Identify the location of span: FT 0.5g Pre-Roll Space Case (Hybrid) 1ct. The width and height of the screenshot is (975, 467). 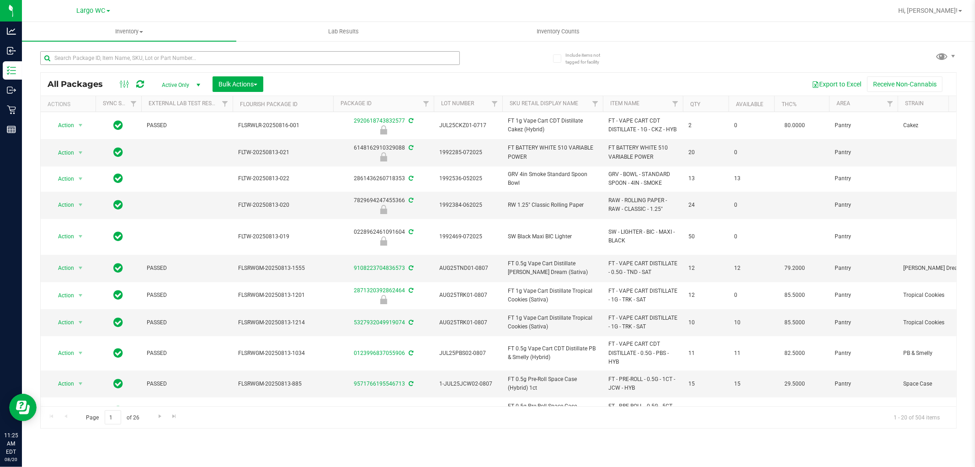
(553, 383).